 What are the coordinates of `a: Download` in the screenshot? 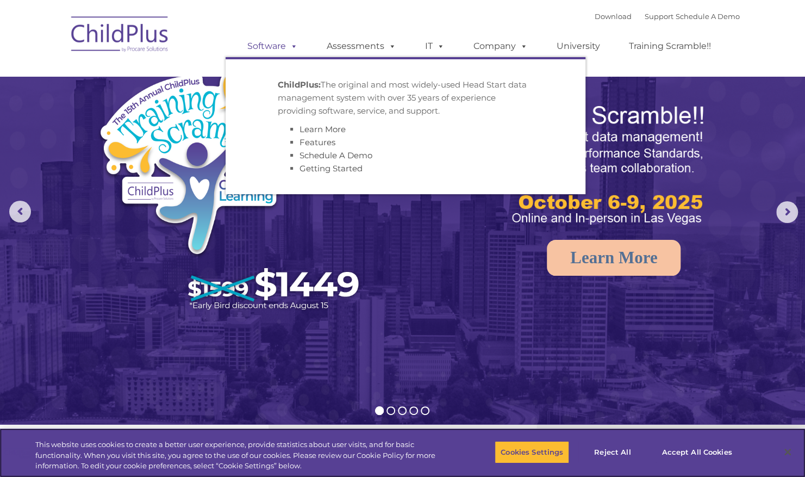 It's located at (613, 16).